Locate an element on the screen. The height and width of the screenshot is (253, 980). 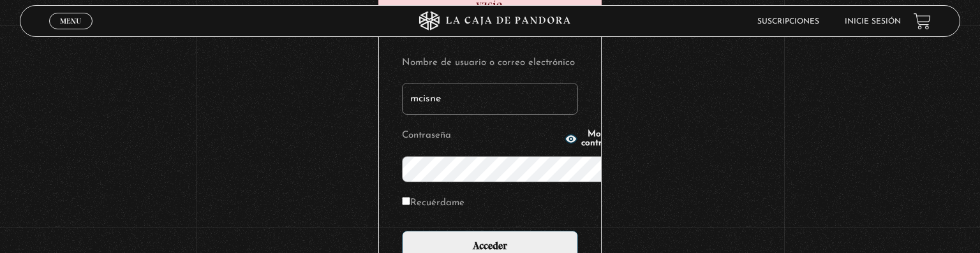
a: Inicie sesión is located at coordinates (873, 21).